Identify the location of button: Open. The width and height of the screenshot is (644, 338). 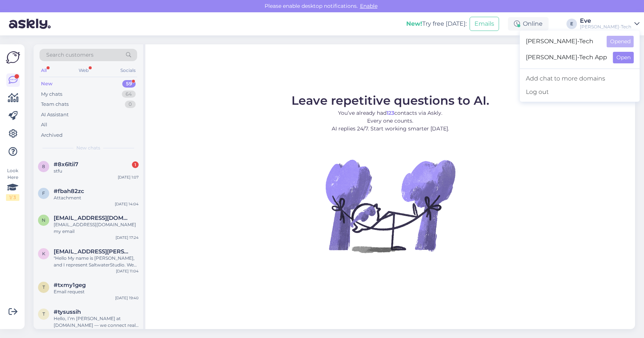
(623, 57).